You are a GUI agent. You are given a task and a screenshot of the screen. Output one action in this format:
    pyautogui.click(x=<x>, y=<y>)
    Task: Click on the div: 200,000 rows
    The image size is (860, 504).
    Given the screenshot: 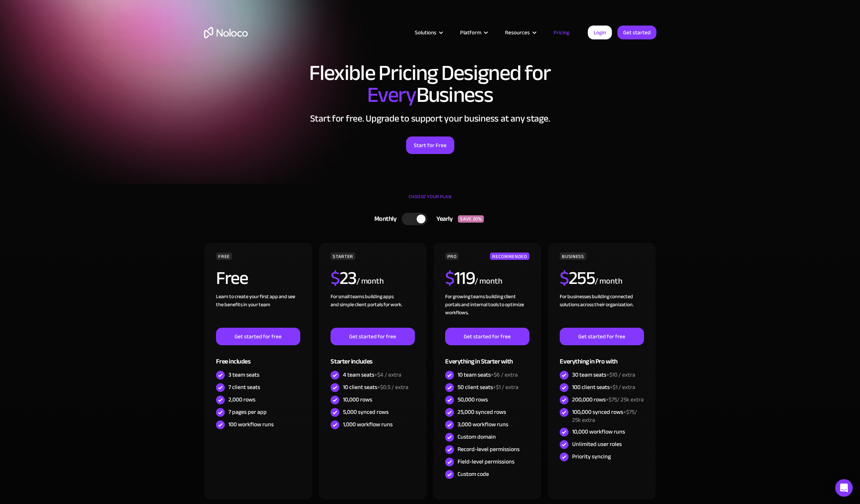 What is the action you would take?
    pyautogui.click(x=608, y=399)
    